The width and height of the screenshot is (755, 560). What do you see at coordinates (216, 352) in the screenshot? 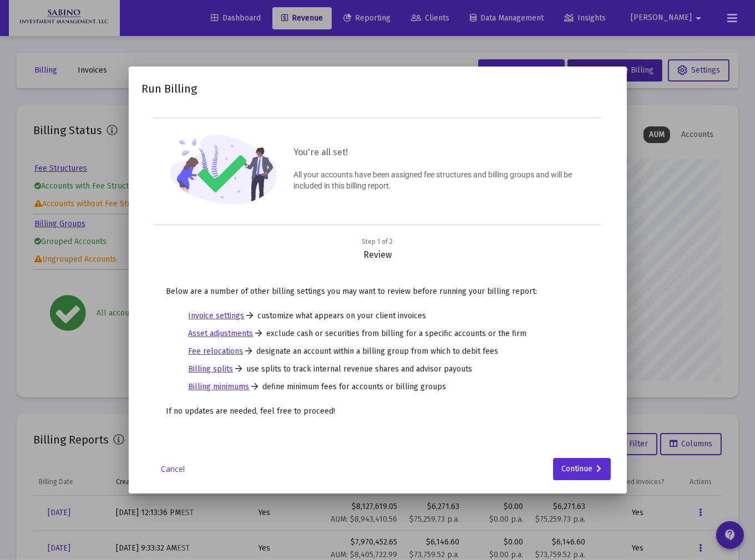
I see `a: Fee relocations` at bounding box center [216, 352].